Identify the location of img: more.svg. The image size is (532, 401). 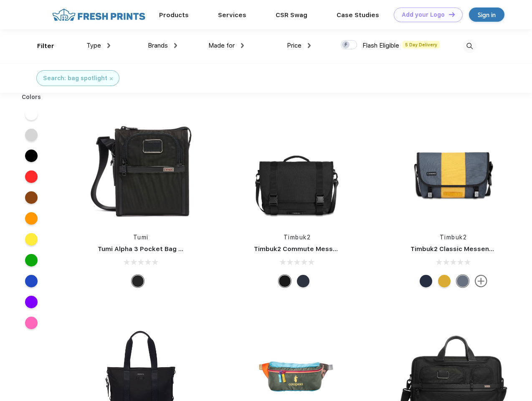
(481, 282).